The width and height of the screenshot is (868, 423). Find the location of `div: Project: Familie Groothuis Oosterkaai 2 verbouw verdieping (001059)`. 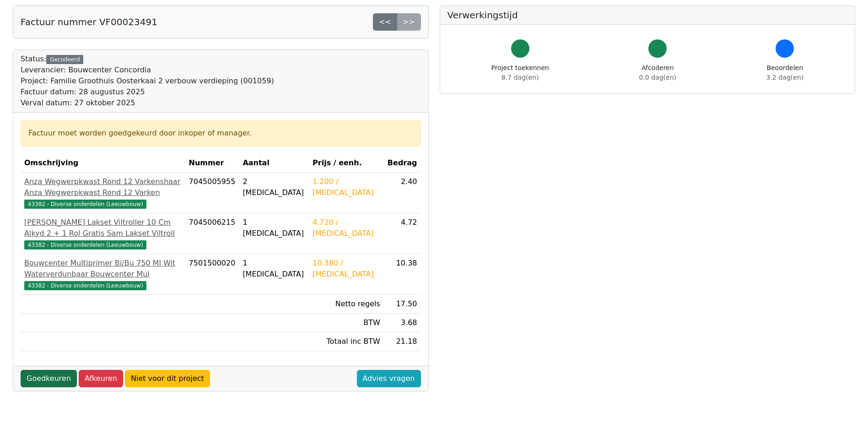

div: Project: Familie Groothuis Oosterkaai 2 verbouw verdieping (001059) is located at coordinates (147, 81).